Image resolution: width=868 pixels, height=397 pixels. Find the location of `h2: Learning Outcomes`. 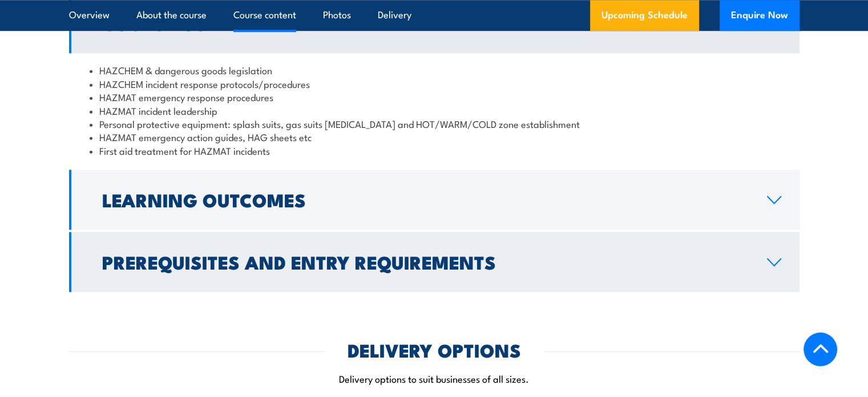

h2: Learning Outcomes is located at coordinates (425, 200).